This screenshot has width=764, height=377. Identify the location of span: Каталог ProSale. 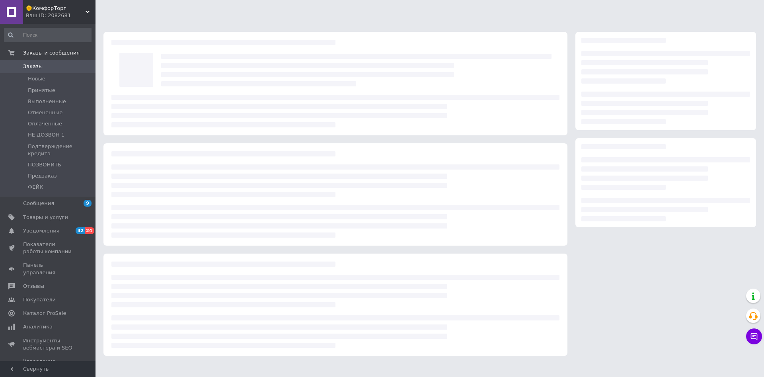
(45, 313).